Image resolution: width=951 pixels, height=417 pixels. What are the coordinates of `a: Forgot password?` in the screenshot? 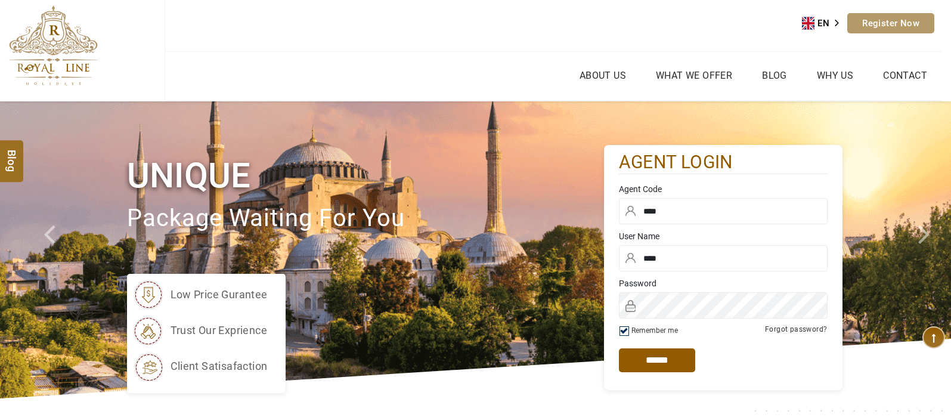 It's located at (796, 329).